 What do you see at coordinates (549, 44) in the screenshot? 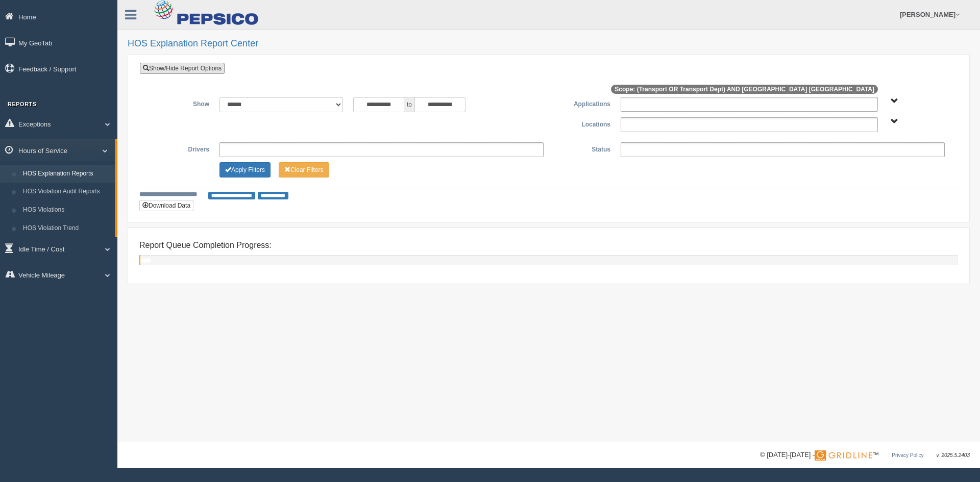
I see `h2: HOS Explanation Report Center` at bounding box center [549, 44].